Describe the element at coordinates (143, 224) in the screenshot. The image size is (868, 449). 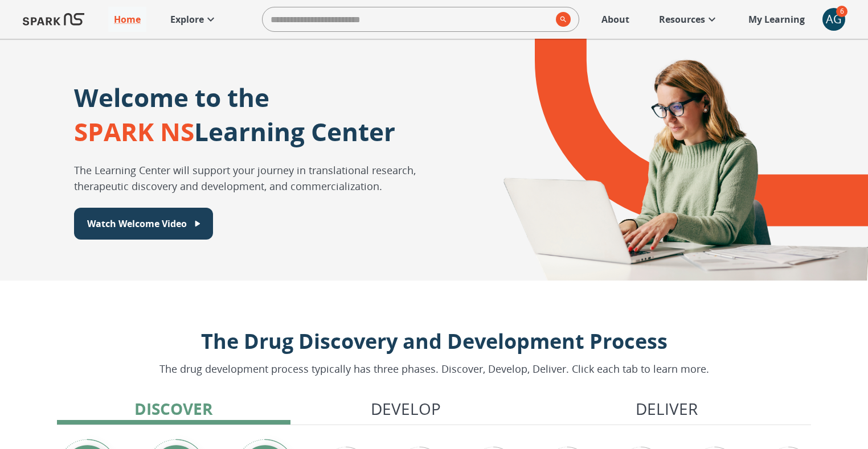
I see `button: Watch Welcome Video` at that location.